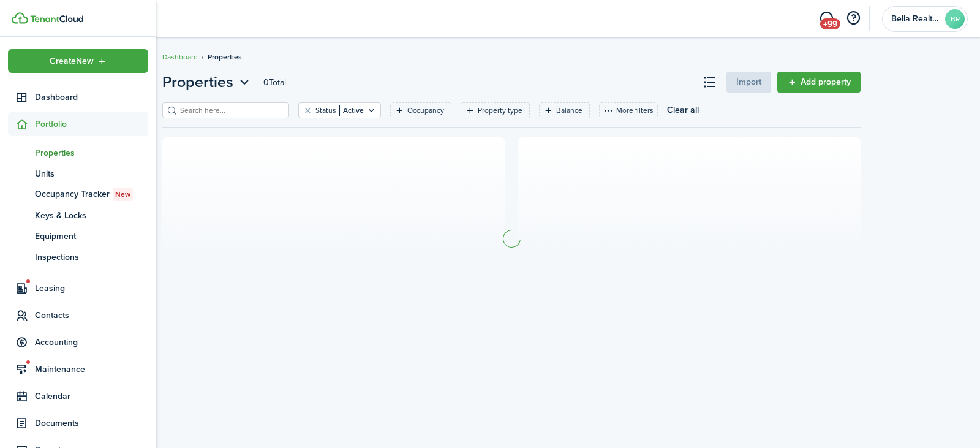 This screenshot has width=980, height=448. What do you see at coordinates (275, 82) in the screenshot?
I see `header-page-total: 0 Total` at bounding box center [275, 82].